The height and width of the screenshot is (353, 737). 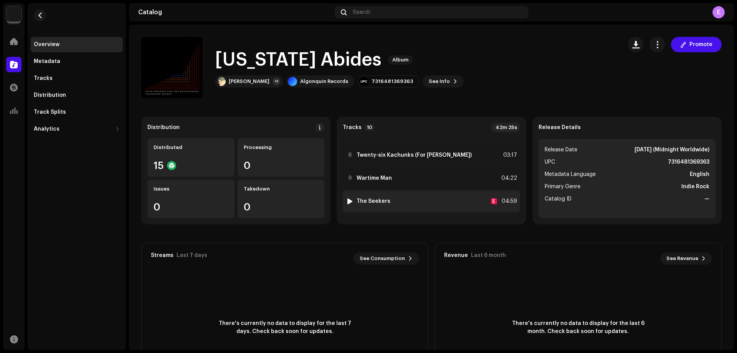 I want to click on div: Analytics, so click(x=46, y=129).